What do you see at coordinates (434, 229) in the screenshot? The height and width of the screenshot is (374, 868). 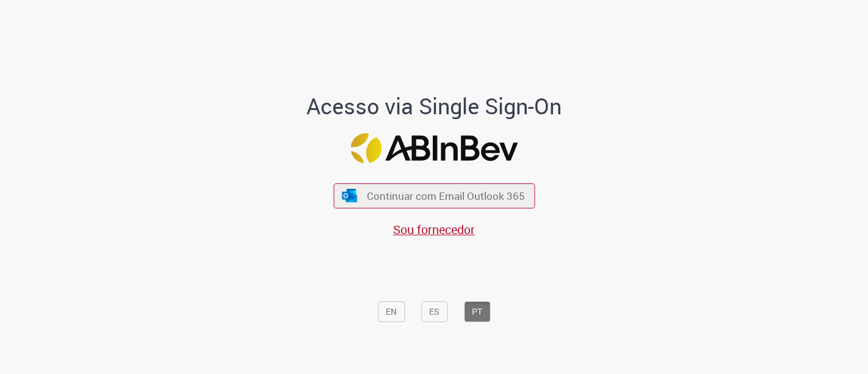 I see `span: Sou fornecedor` at bounding box center [434, 229].